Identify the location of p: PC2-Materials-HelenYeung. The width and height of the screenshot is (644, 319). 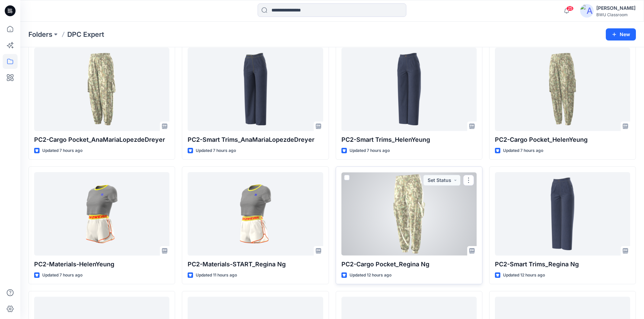
(102, 264).